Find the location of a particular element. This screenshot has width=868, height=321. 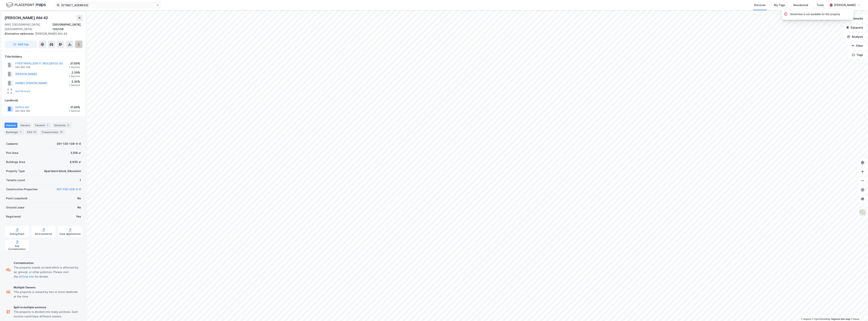

div: Transactions is located at coordinates (52, 132).